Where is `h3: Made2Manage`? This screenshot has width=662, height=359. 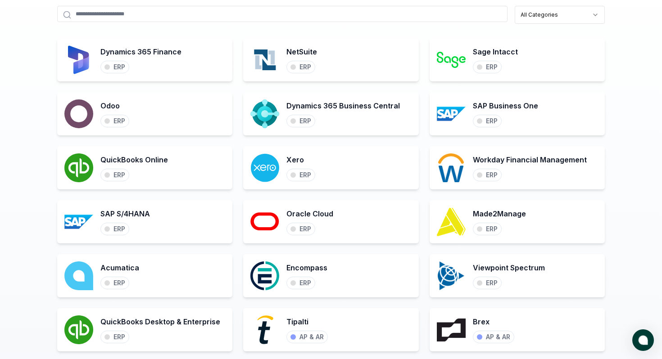
h3: Made2Manage is located at coordinates (499, 214).